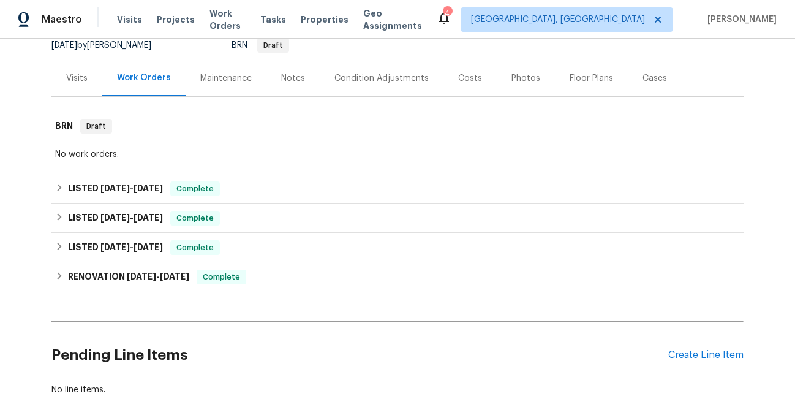 This screenshot has width=795, height=404. Describe the element at coordinates (591, 78) in the screenshot. I see `div: Floor Plans` at that location.